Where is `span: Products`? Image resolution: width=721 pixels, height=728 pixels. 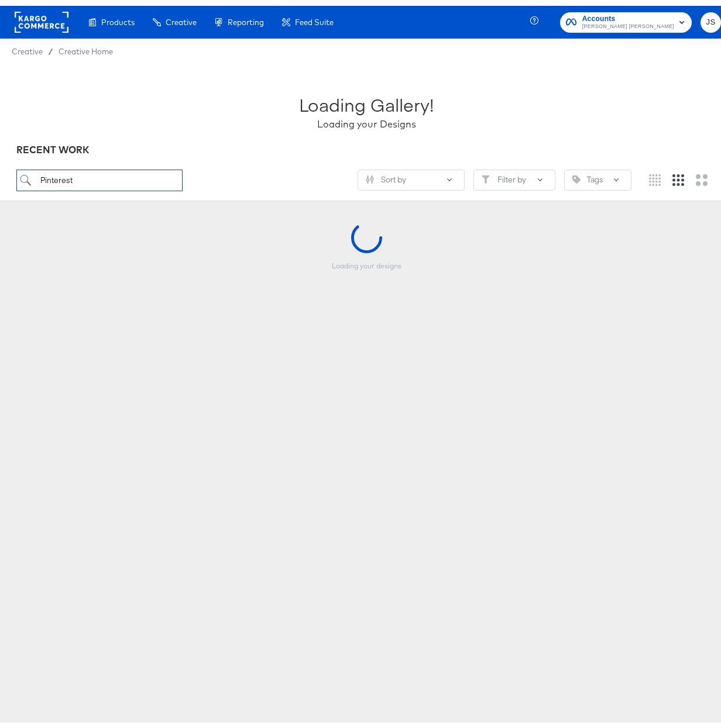 span: Products is located at coordinates (118, 17).